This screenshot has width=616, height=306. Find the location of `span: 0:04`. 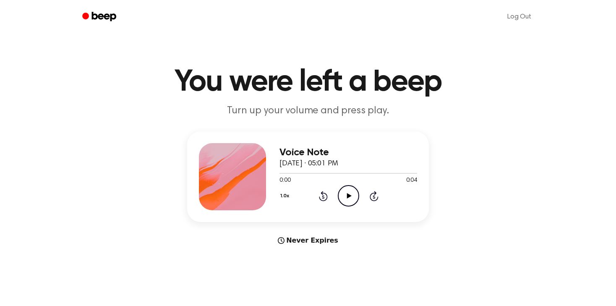

span: 0:04 is located at coordinates (412, 181).